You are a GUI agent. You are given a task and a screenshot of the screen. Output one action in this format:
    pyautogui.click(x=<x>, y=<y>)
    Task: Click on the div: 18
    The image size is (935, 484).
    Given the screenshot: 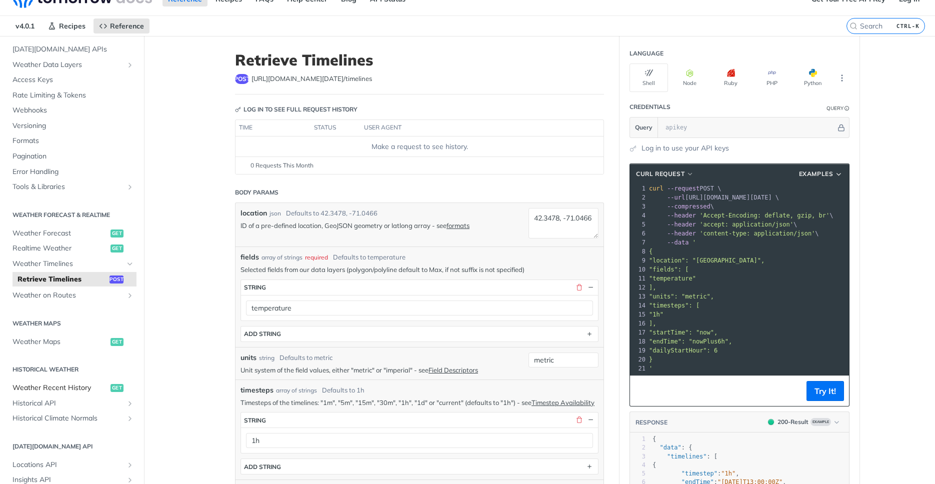 What is the action you would take?
    pyautogui.click(x=638, y=341)
    